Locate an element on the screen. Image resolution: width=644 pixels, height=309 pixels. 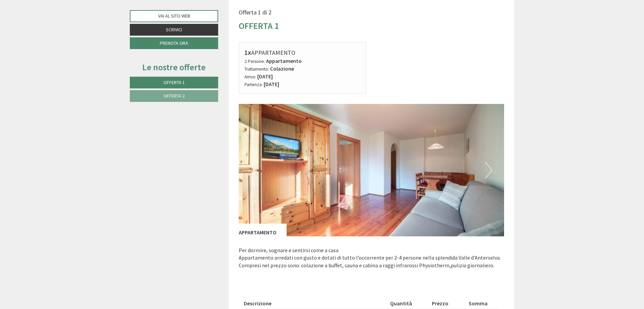
b: 1x is located at coordinates (248, 52).